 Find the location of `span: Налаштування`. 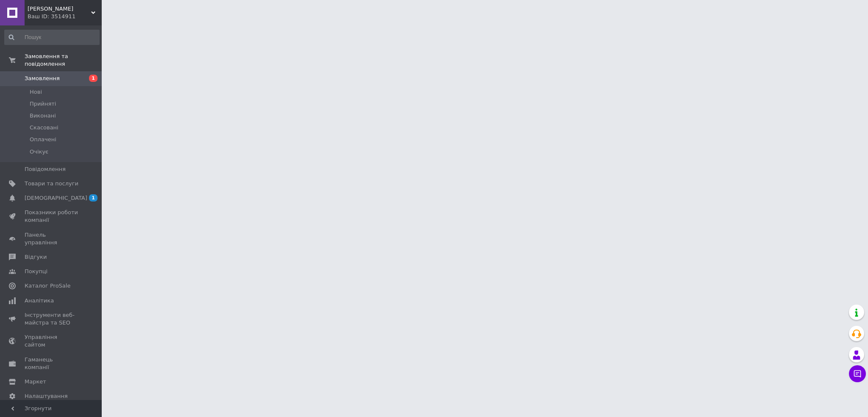

span: Налаштування is located at coordinates (46, 396).